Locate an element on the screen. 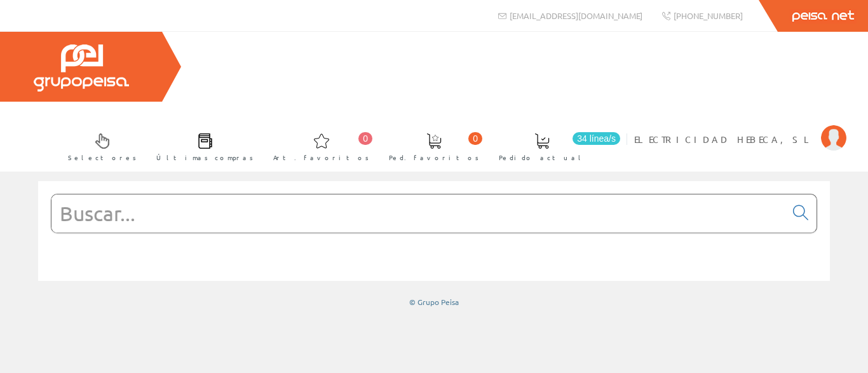 The image size is (868, 373). a: 34 línea/s Pedido actual is located at coordinates (555, 145).